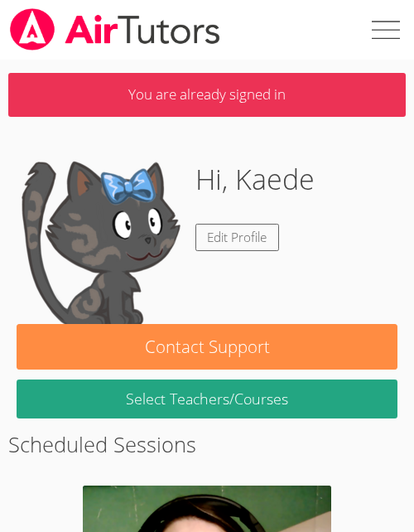 The image size is (414, 532). I want to click on h2: Scheduled Sessions, so click(207, 444).